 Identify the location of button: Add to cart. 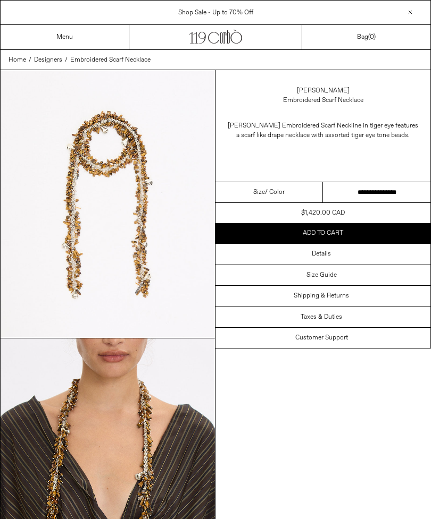
(323, 233).